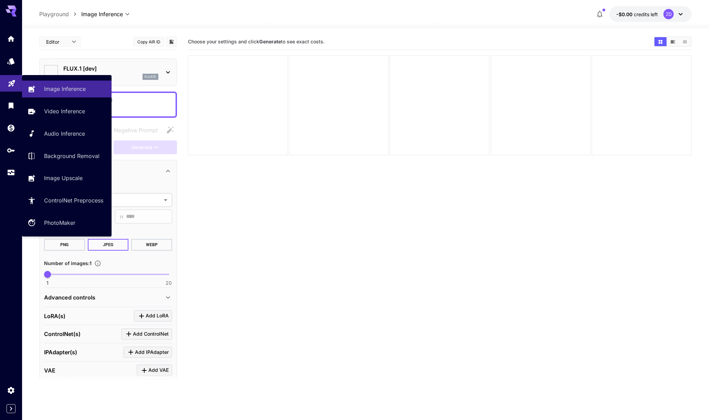  What do you see at coordinates (154, 370) in the screenshot?
I see `button: Click to add VAE` at bounding box center [154, 370].